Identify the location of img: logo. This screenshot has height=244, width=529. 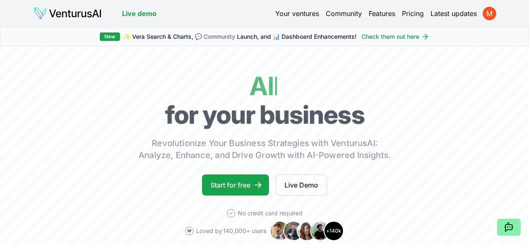
(68, 13).